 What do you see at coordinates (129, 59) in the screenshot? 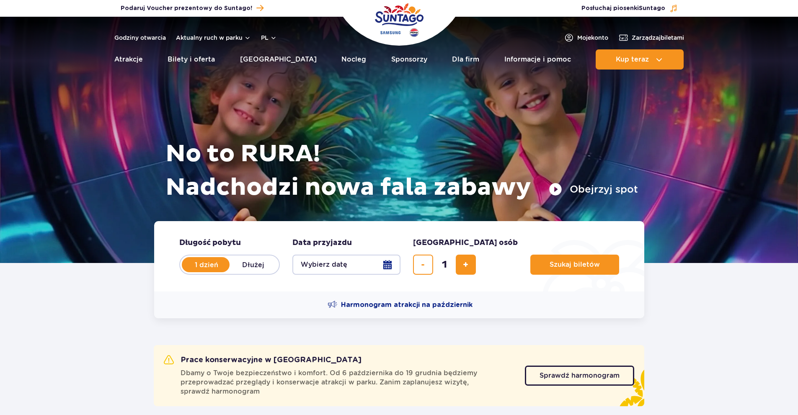
I see `a: Atrakcje` at bounding box center [129, 59].